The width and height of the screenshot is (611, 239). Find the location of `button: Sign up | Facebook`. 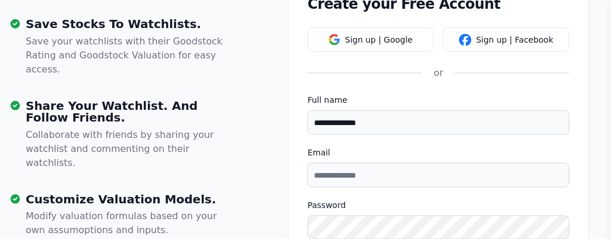

button: Sign up | Facebook is located at coordinates (506, 40).